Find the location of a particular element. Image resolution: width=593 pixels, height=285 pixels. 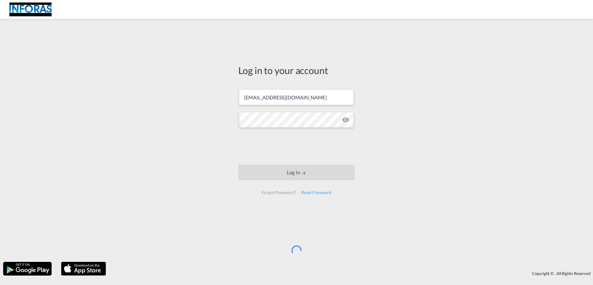

button: LOGIN is located at coordinates (297, 172).